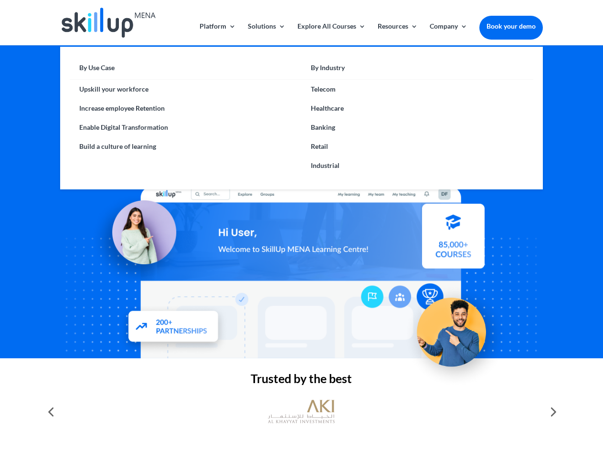 This screenshot has width=603, height=458. I want to click on h2: Trusted by the best, so click(301, 381).